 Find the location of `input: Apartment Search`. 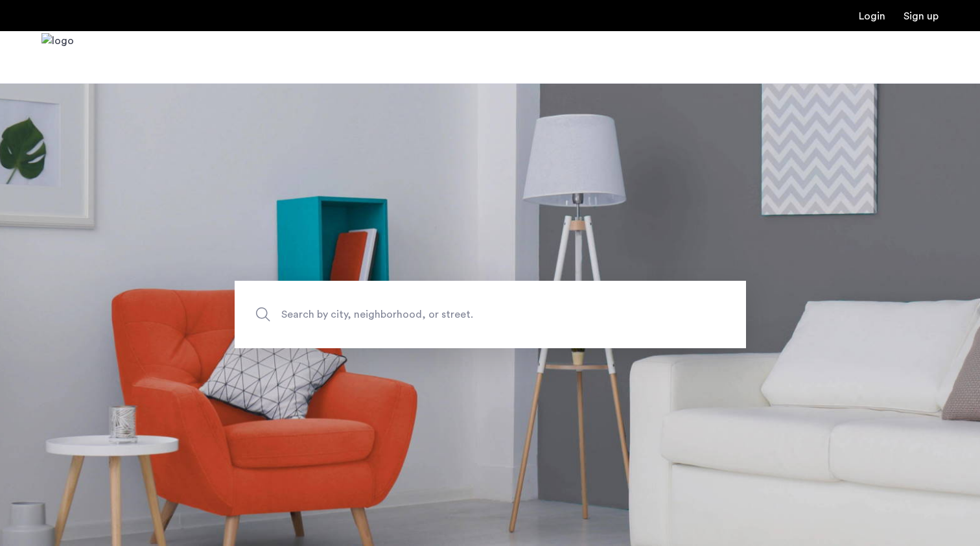

input: Apartment Search is located at coordinates (490, 314).